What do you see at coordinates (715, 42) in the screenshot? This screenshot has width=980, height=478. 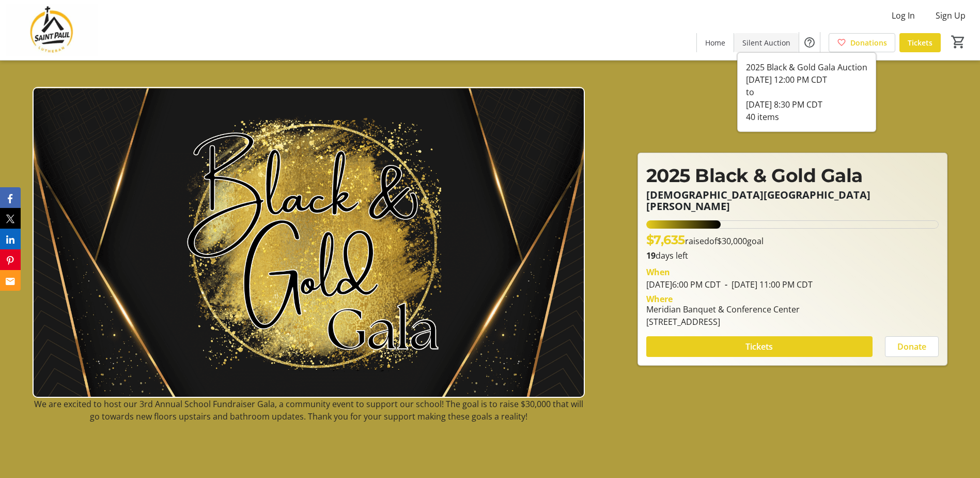 I see `a: Home` at bounding box center [715, 42].